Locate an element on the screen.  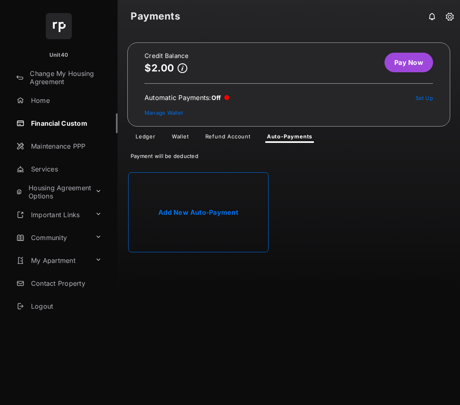
a: Financial Custom is located at coordinates (65, 123).